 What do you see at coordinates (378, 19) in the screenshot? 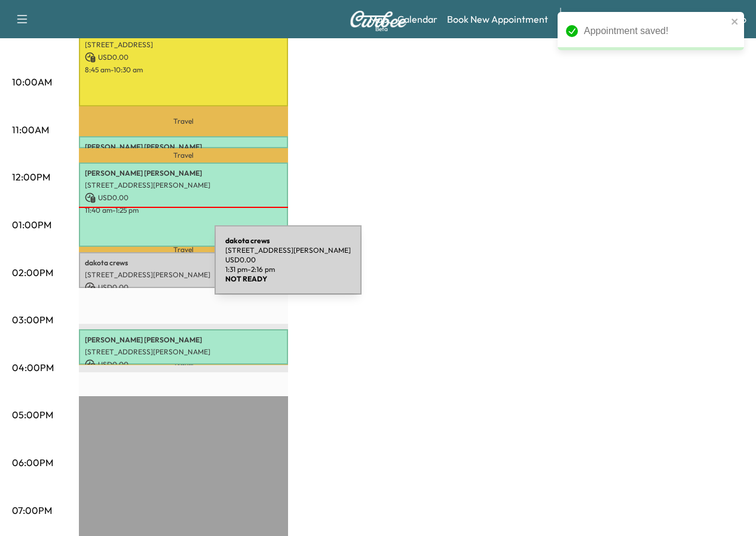
I see `img: Curbee Logo` at bounding box center [378, 19].